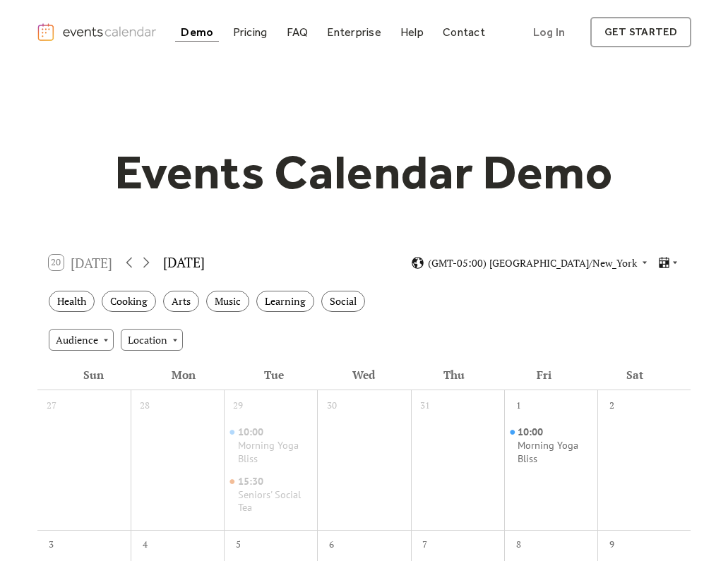 This screenshot has height=561, width=728. I want to click on div: Help, so click(412, 32).